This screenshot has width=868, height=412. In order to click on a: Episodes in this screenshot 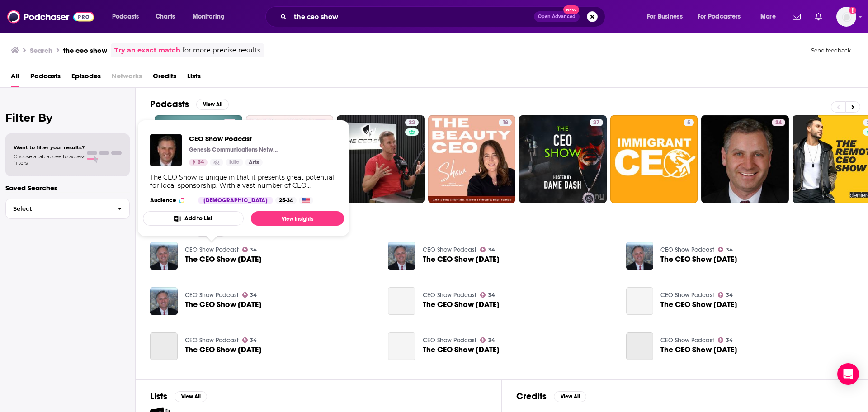, I will do `click(86, 78)`.